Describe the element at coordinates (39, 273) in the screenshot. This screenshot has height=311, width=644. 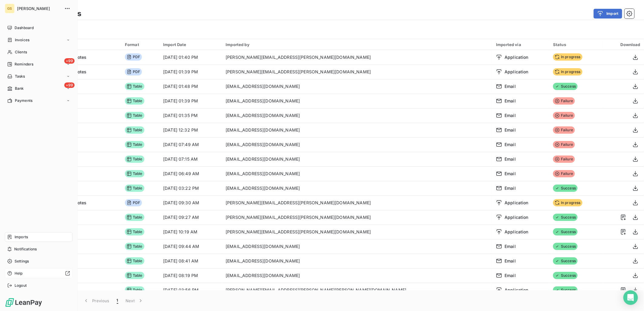
I see `a: Help` at that location.